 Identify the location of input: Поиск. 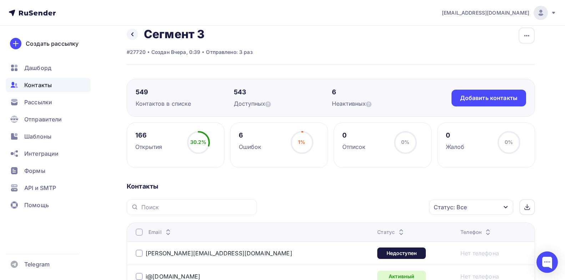
(197, 207).